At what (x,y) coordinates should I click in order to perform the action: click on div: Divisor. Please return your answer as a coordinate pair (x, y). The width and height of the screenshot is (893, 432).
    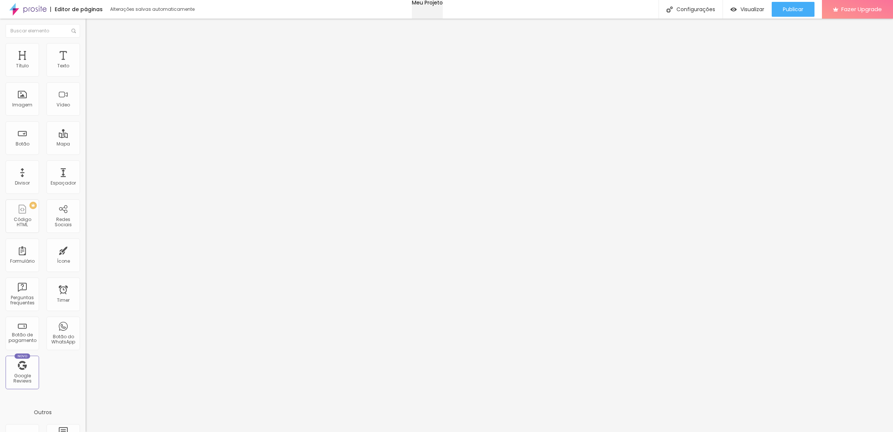
    Looking at the image, I should click on (22, 183).